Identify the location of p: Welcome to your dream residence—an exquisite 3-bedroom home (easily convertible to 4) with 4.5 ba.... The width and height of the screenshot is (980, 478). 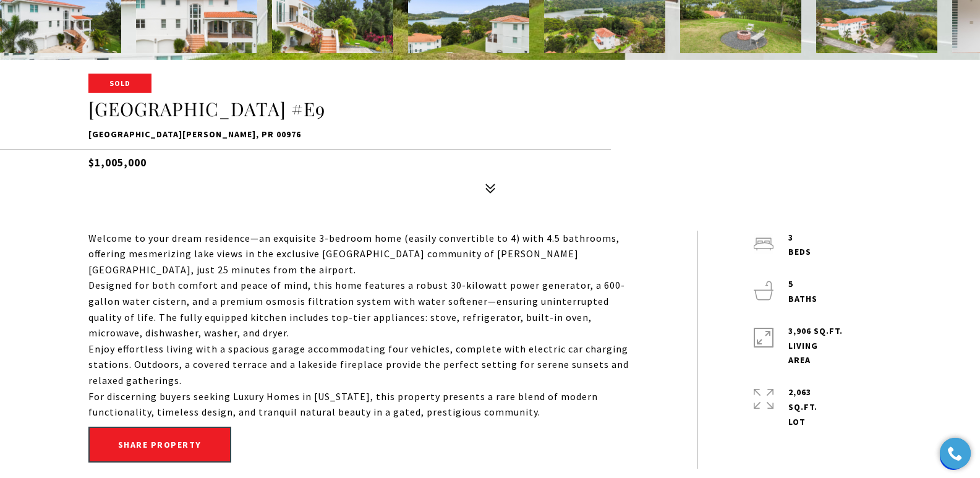
(365, 254).